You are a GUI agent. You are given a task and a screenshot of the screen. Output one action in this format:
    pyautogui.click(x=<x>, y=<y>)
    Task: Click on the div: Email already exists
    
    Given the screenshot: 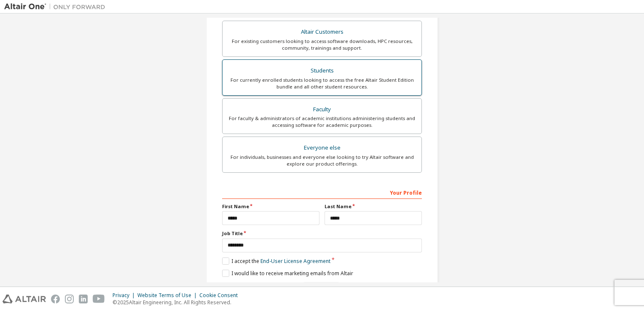 What is the action you would take?
    pyautogui.click(x=322, y=288)
    